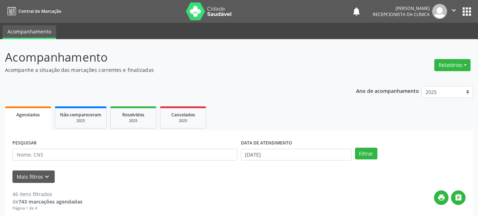  What do you see at coordinates (133, 115) in the screenshot?
I see `span: Resolvidos` at bounding box center [133, 115].